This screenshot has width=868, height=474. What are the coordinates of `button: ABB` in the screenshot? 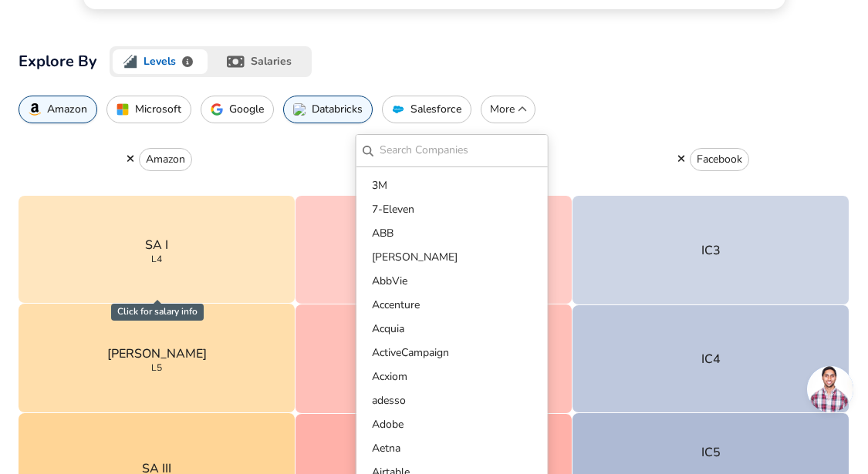 It's located at (452, 233).